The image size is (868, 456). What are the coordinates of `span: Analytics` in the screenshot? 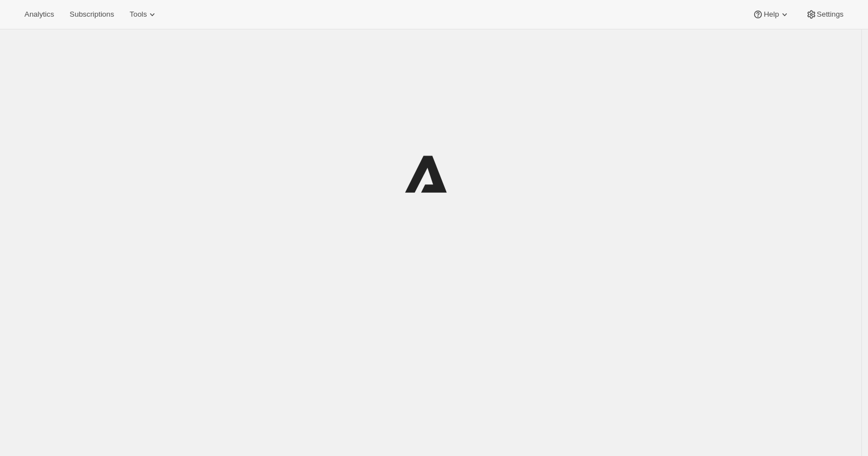 It's located at (39, 15).